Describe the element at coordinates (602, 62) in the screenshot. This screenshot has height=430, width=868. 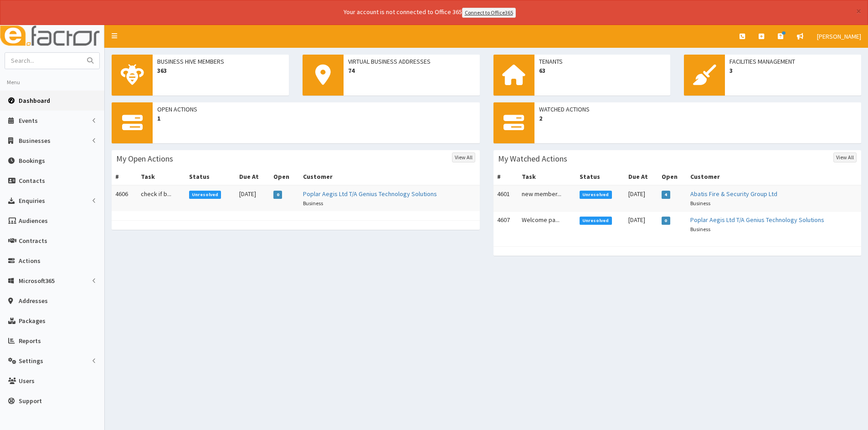
I see `span: Tenants` at that location.